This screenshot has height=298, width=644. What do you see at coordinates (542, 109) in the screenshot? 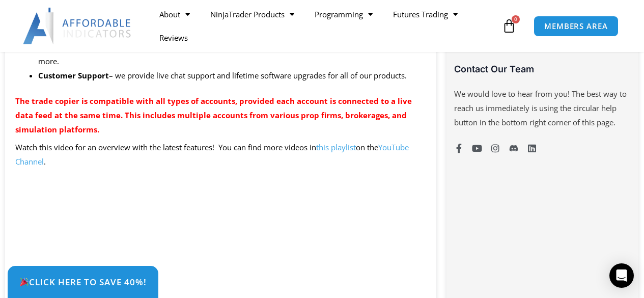
I see `p: We would love to hear from you! The best way to reach us immediately is using the circular help b...` at bounding box center [542, 109].